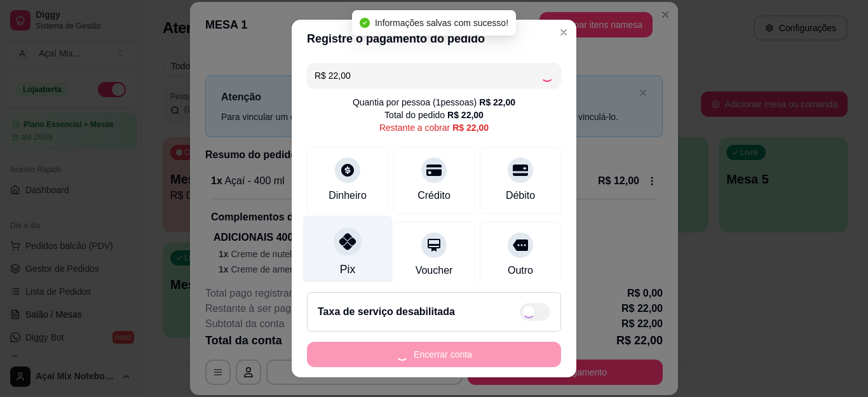 The height and width of the screenshot is (397, 868). I want to click on div: Quantia por pessoa ( 1 pessoas), so click(434, 102).